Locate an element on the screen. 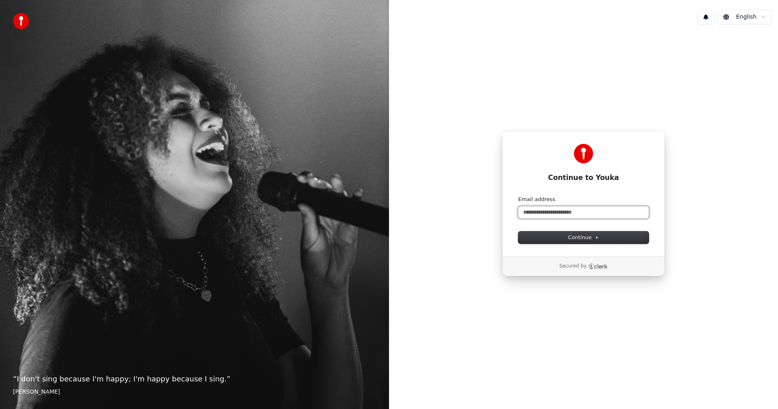  label: Email address is located at coordinates (536, 199).